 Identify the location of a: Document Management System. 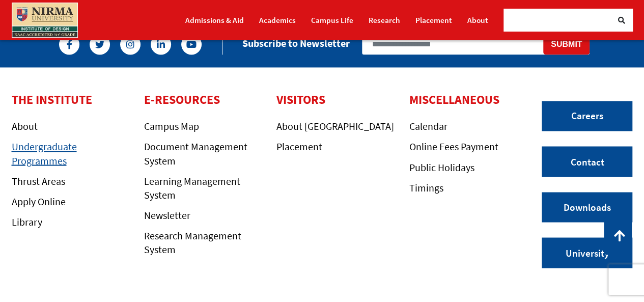
(196, 153).